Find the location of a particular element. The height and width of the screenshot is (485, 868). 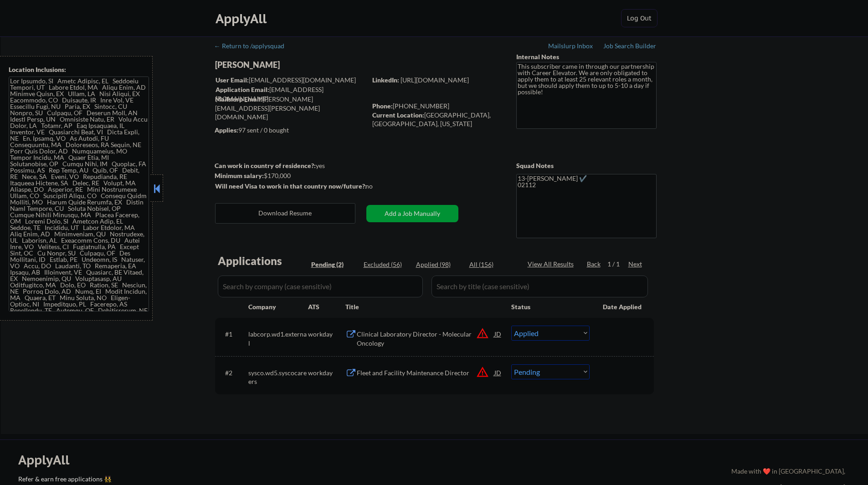

div: 97 sent / 0 bought is located at coordinates (290, 130).